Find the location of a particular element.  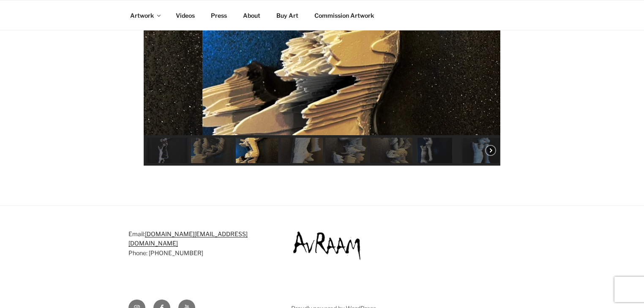

img: stare-shop-front is located at coordinates (167, 150).